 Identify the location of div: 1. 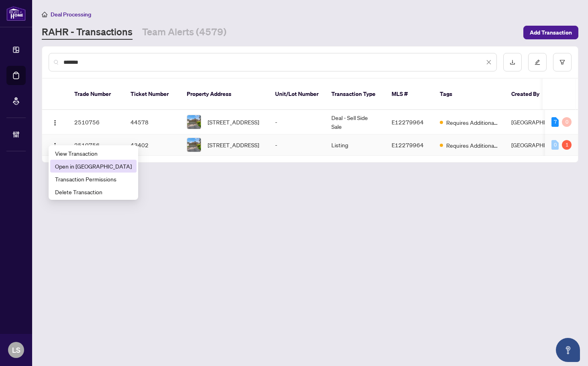
(566, 145).